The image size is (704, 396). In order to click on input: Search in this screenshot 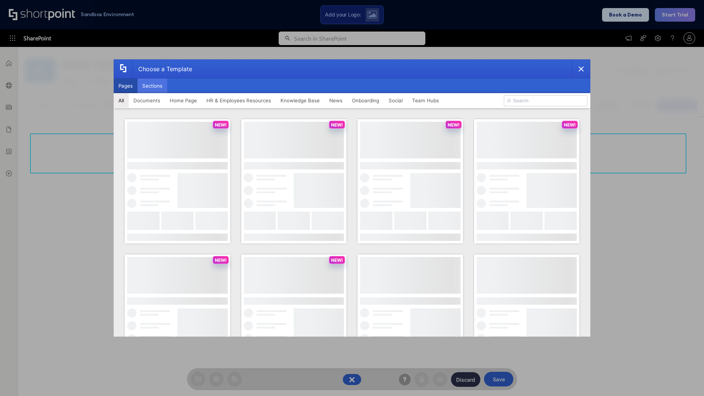, I will do `click(546, 101)`.